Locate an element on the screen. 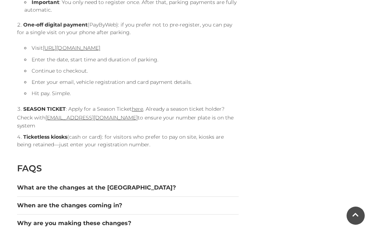  li: (cash or card): for visitors who prefer to pay on site, kiosks are being retained—just enter your... is located at coordinates (128, 141).